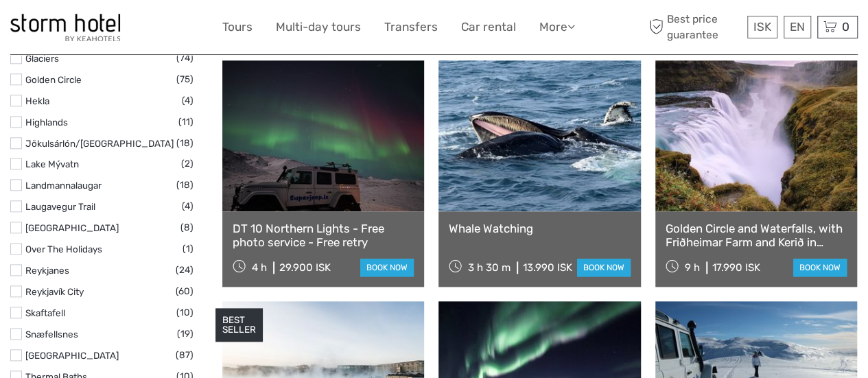 Image resolution: width=868 pixels, height=378 pixels. What do you see at coordinates (53, 80) in the screenshot?
I see `a: Golden Circle` at bounding box center [53, 80].